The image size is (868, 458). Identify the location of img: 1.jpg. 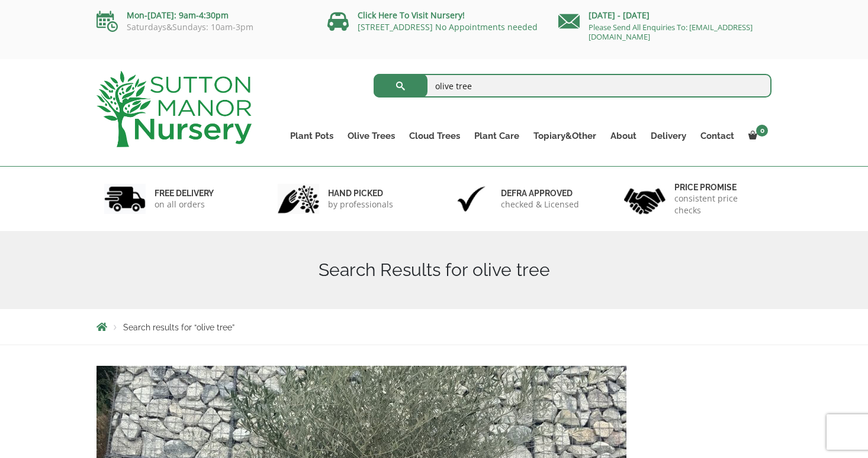
(125, 199).